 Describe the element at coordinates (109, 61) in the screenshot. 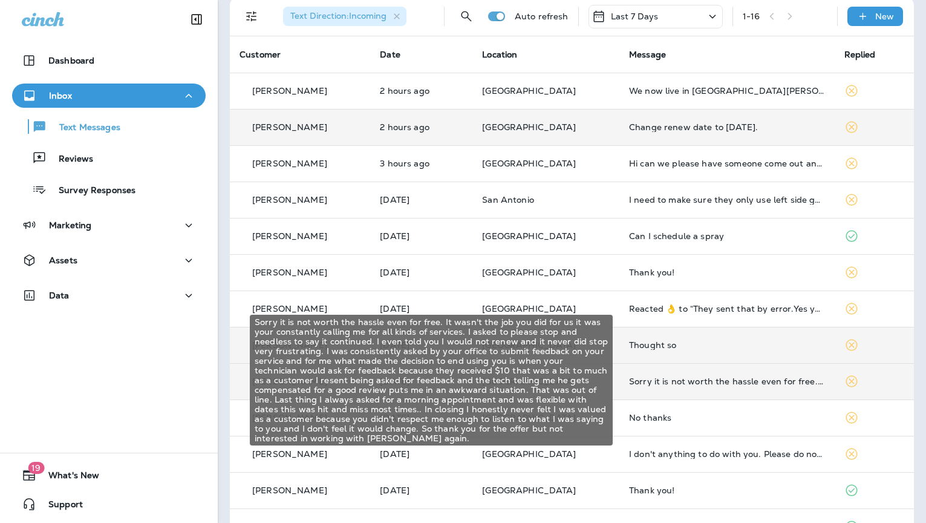

I see `button: Dashboard` at that location.